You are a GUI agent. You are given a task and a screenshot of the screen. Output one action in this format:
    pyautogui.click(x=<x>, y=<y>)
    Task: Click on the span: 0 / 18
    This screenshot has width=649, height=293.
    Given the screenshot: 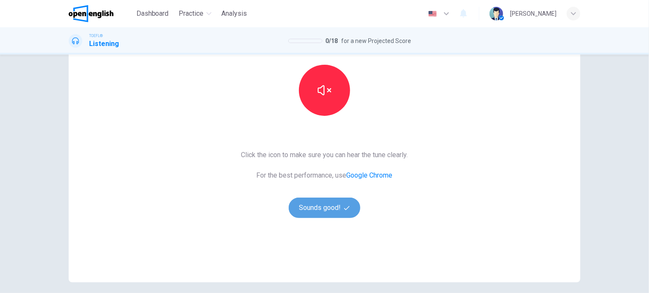 What is the action you would take?
    pyautogui.click(x=332, y=41)
    